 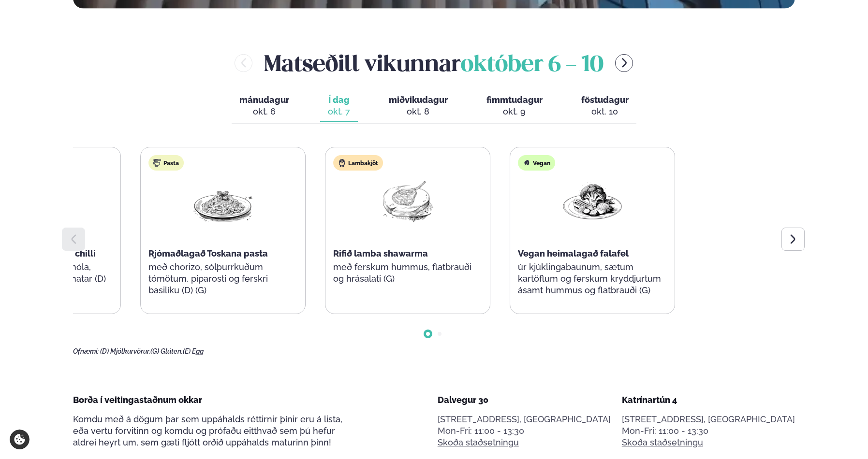 I want to click on div: Pasta, so click(x=166, y=163).